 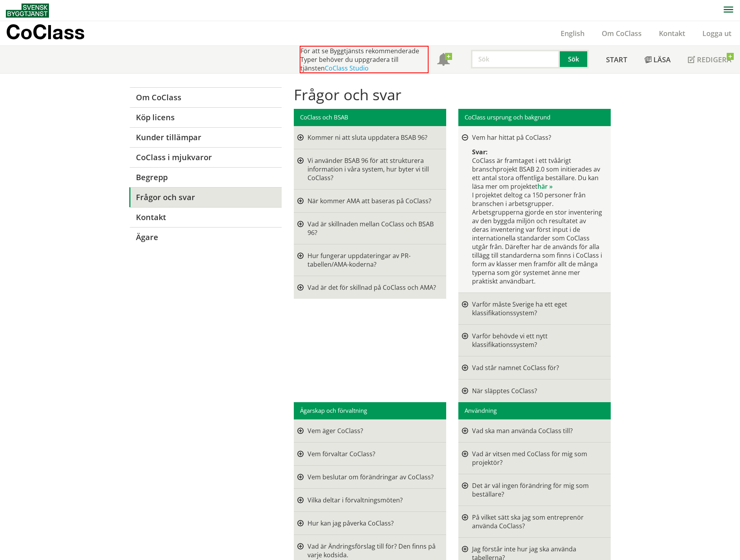 What do you see at coordinates (372, 287) in the screenshot?
I see `div: Vad är det för skillnad på CoClass och AMA?` at bounding box center [372, 287].